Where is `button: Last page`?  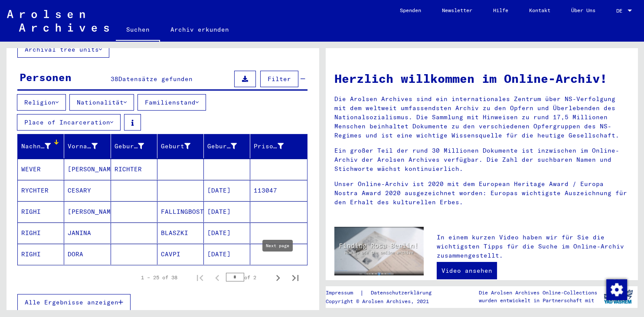 button: Last page is located at coordinates (295, 278).